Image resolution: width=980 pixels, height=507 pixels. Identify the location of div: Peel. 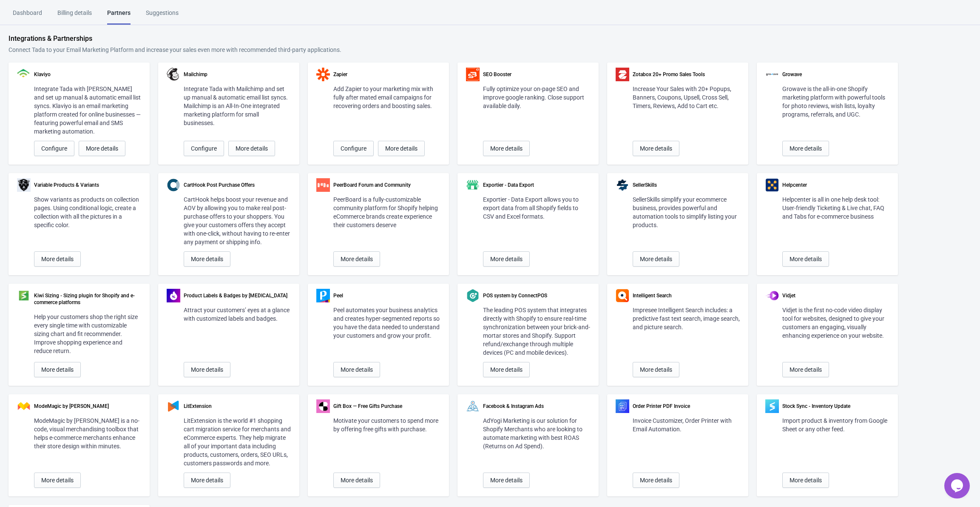
(387, 295).